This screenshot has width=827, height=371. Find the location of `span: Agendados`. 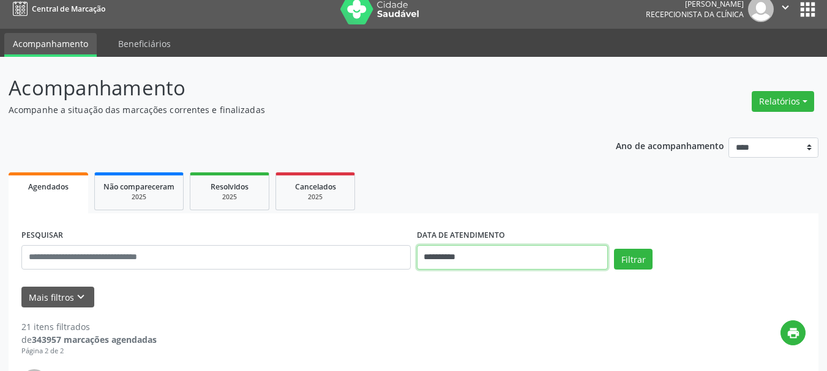

span: Agendados is located at coordinates (48, 187).